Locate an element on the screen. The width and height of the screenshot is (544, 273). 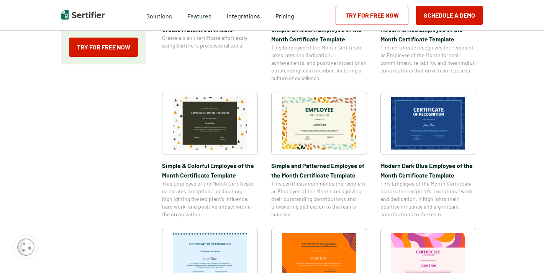
a: Simple & Colorful Employee of the Month Certificate TemplateSimple & Colorful Employee of the Mon... is located at coordinates (210, 155).